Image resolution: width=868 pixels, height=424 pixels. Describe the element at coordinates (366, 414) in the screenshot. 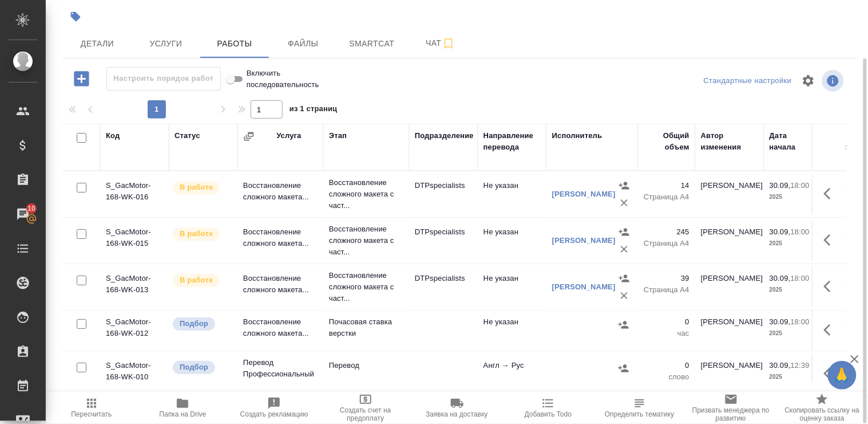

I see `span: Создать счет на предоплату` at that location.